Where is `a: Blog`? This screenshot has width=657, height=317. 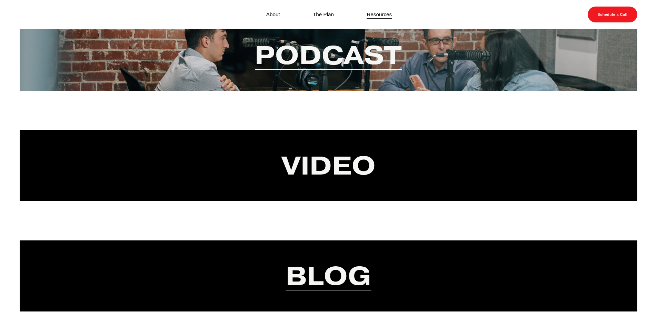 a: Blog is located at coordinates (329, 276).